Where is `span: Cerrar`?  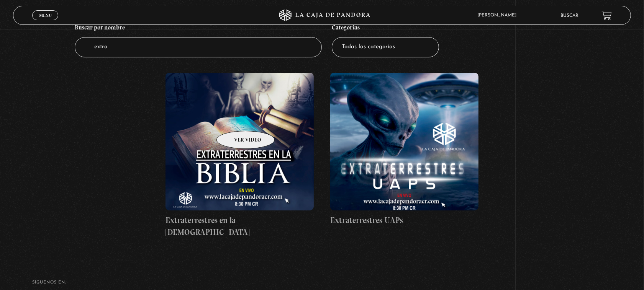
span: Cerrar is located at coordinates (45, 22).